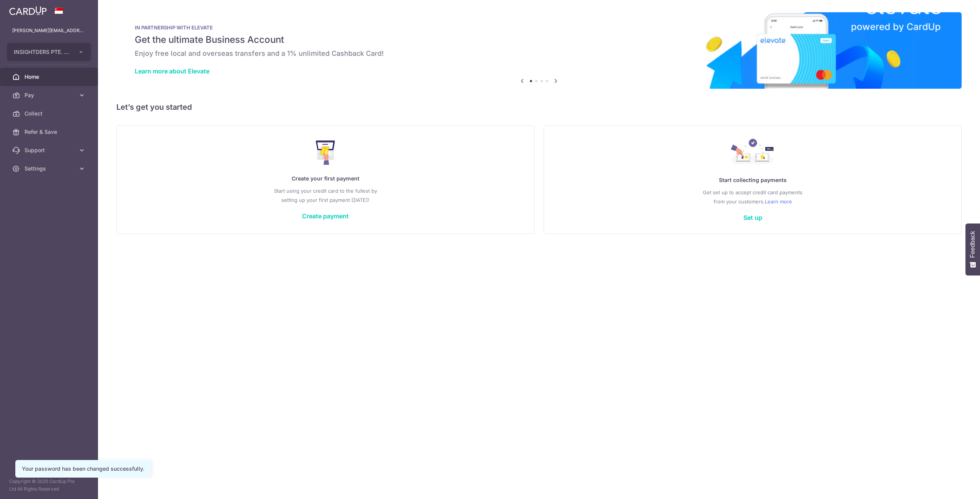 The height and width of the screenshot is (499, 980). I want to click on span: Collect, so click(50, 114).